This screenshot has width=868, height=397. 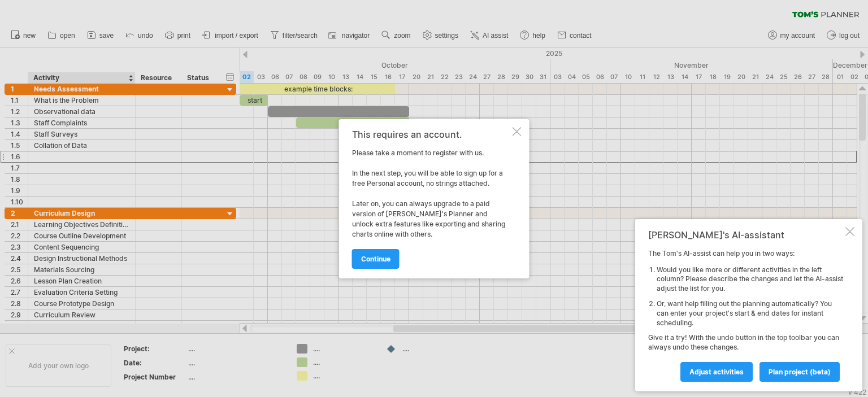 What do you see at coordinates (800, 372) in the screenshot?
I see `span: plan project (beta)` at bounding box center [800, 372].